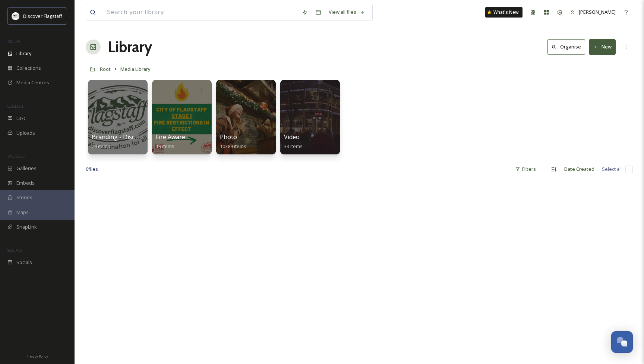  Describe the element at coordinates (566, 47) in the screenshot. I see `button: Organise` at that location.